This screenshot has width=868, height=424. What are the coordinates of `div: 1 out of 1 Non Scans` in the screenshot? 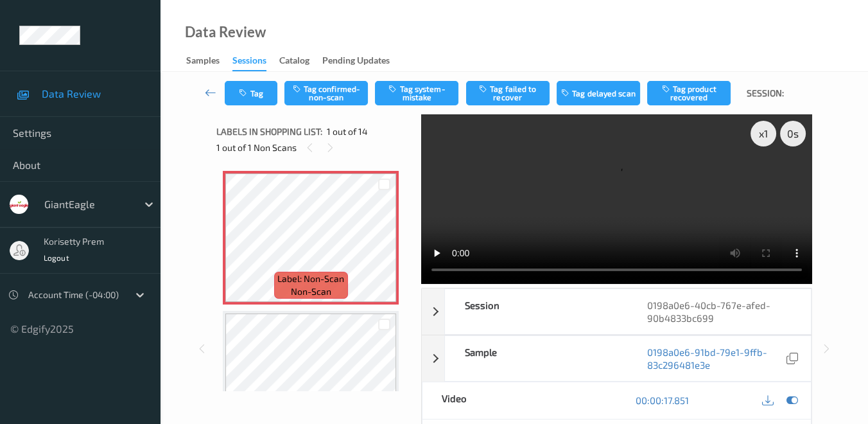 It's located at (314, 147).